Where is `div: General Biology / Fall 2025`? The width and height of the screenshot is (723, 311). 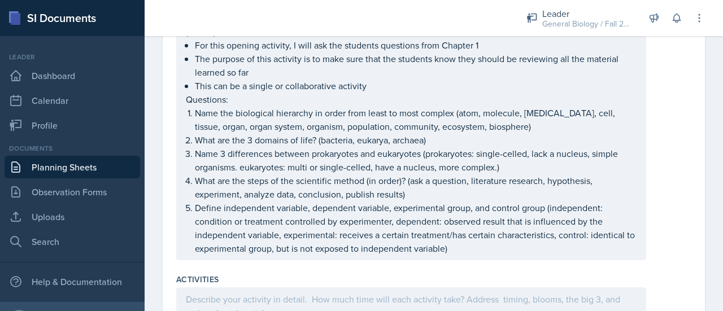
div: General Biology / Fall 2025 is located at coordinates (588, 24).